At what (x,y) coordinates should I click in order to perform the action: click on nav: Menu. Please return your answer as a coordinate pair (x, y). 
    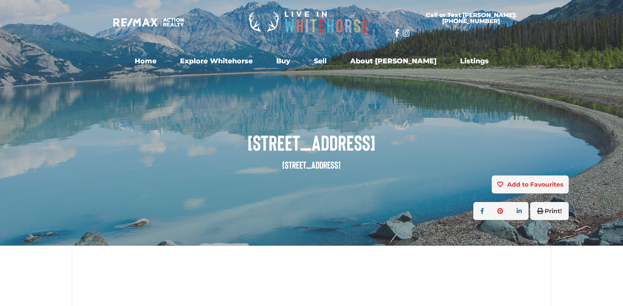
    Looking at the image, I should click on (312, 61).